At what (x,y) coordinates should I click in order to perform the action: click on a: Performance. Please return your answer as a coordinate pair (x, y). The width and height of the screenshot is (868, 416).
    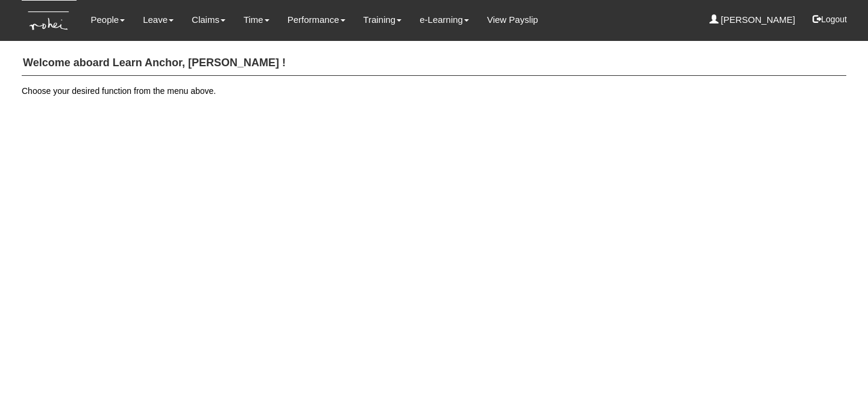
    Looking at the image, I should click on (317, 20).